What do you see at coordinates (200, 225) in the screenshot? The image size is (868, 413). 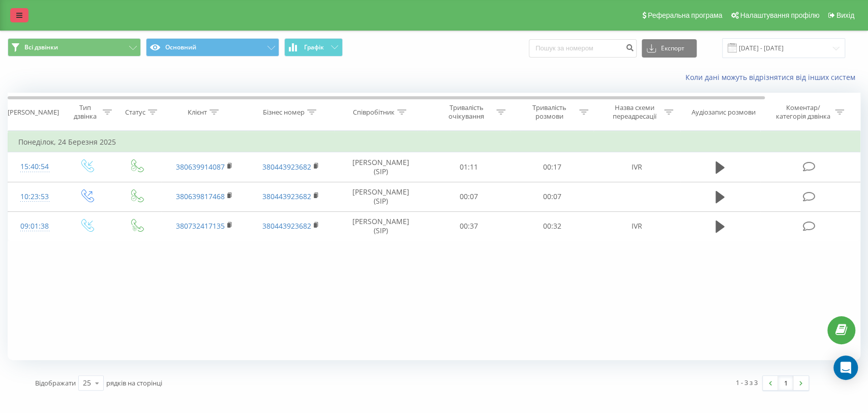 I see `a: 380732417135` at bounding box center [200, 225].